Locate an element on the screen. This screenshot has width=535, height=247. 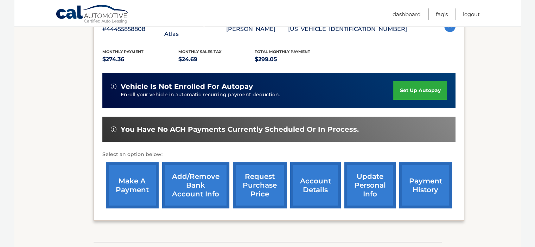
p: $299.05 is located at coordinates (292, 59).